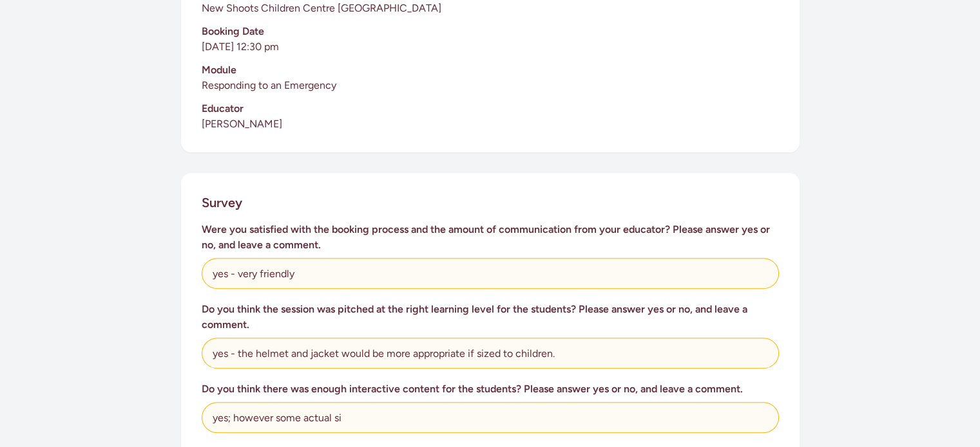 The height and width of the screenshot is (447, 980). What do you see at coordinates (490, 238) in the screenshot?
I see `h3: Were you satisfied with the booking process and the amount of communication from your educator? P...` at bounding box center [490, 238].